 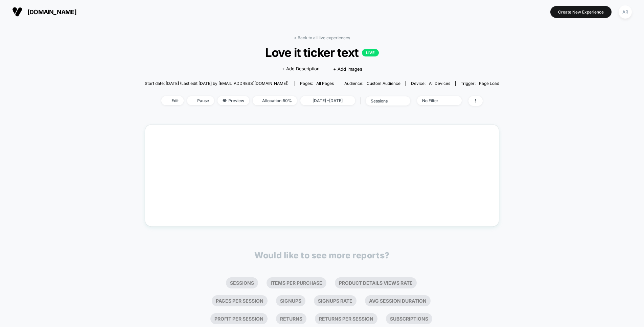 I want to click on li: Subscriptions, so click(x=409, y=319).